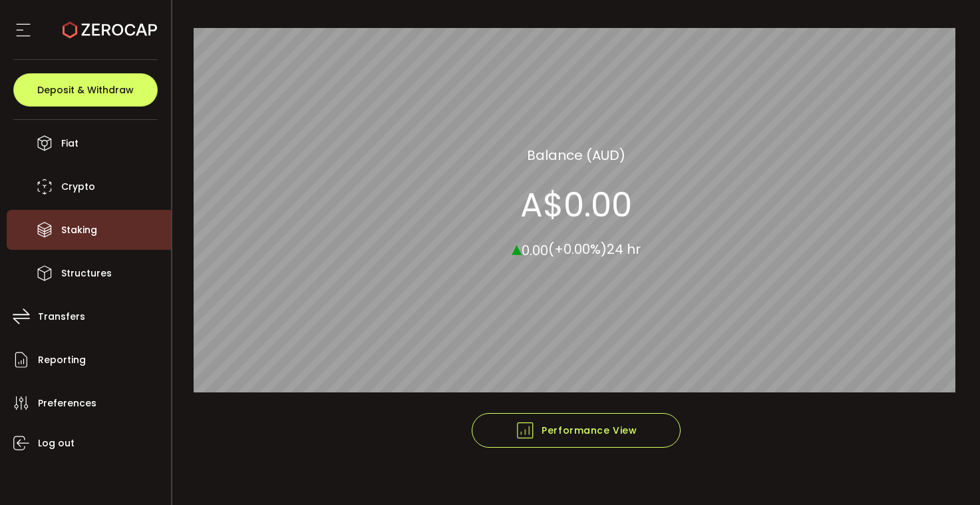 The width and height of the screenshot is (980, 505). Describe the element at coordinates (86, 273) in the screenshot. I see `span: Structures` at that location.